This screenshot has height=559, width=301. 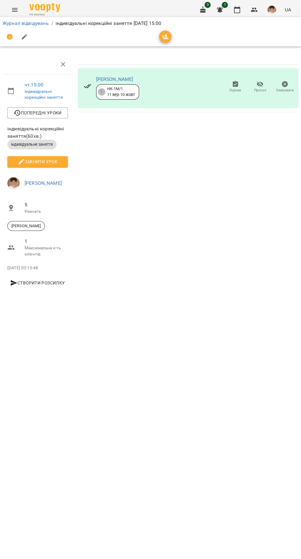 I want to click on span: Створити розсилку, so click(x=38, y=283).